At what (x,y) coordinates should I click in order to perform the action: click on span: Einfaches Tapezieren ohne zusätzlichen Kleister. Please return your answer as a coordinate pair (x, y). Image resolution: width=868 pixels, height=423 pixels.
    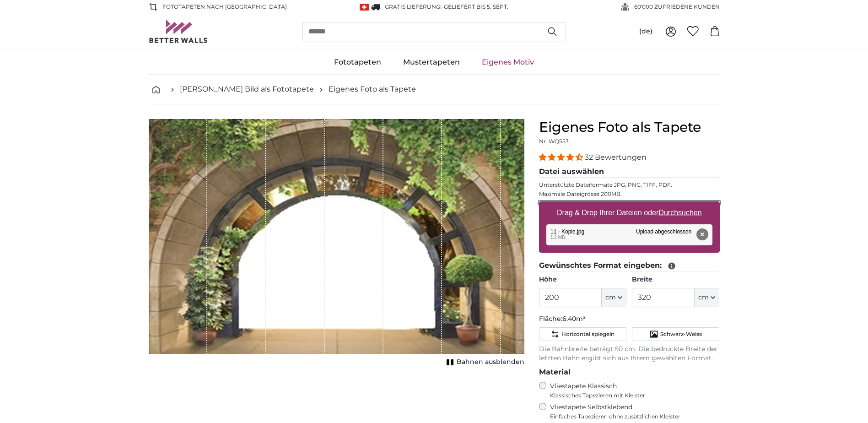
    Looking at the image, I should click on (634, 416).